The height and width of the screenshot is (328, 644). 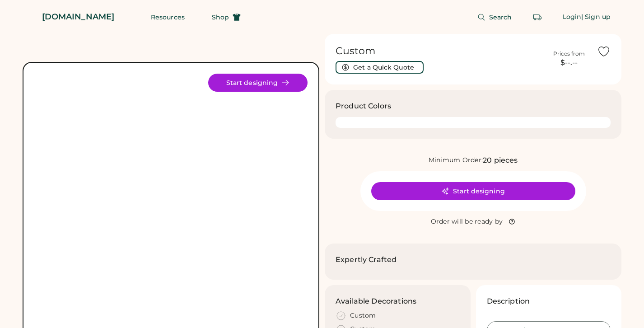 What do you see at coordinates (379, 68) in the screenshot?
I see `button: Get a Quick Quote` at bounding box center [379, 68].